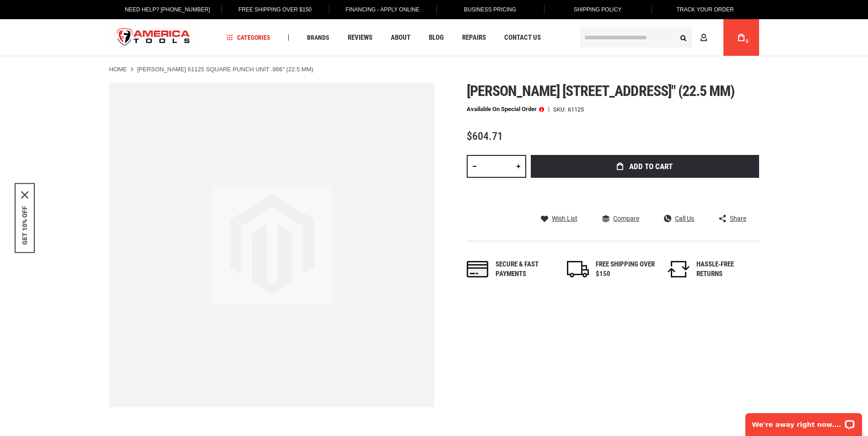 The height and width of the screenshot is (436, 868). Describe the element at coordinates (153, 37) in the screenshot. I see `img: America Tools` at that location.